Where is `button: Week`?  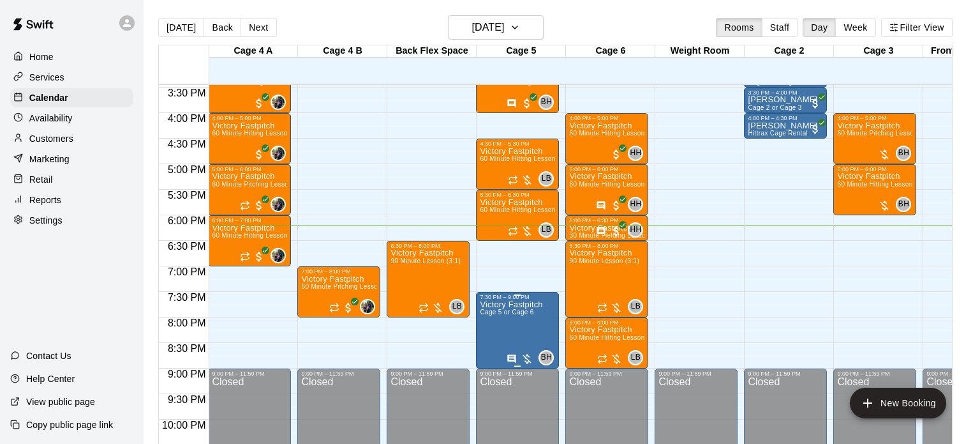 button: Week is located at coordinates (855, 28).